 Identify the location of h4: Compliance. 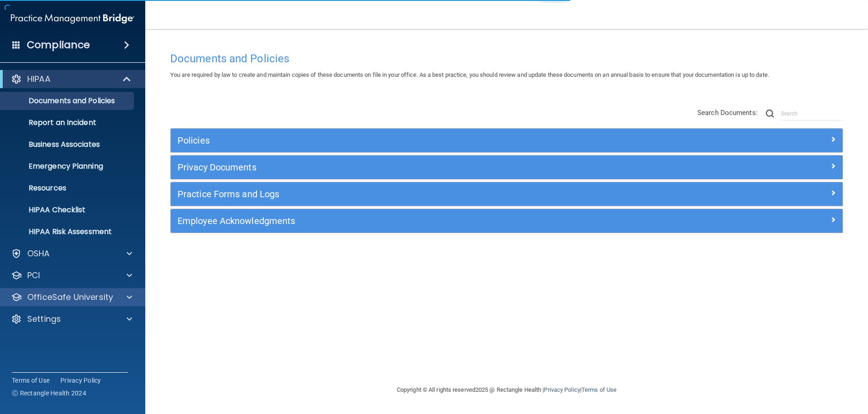
(58, 45).